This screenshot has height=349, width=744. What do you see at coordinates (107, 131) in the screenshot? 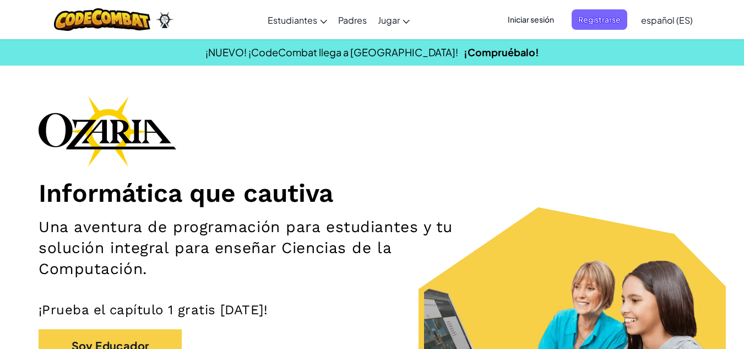
I see `img: Ozaria branding logo` at bounding box center [107, 131].